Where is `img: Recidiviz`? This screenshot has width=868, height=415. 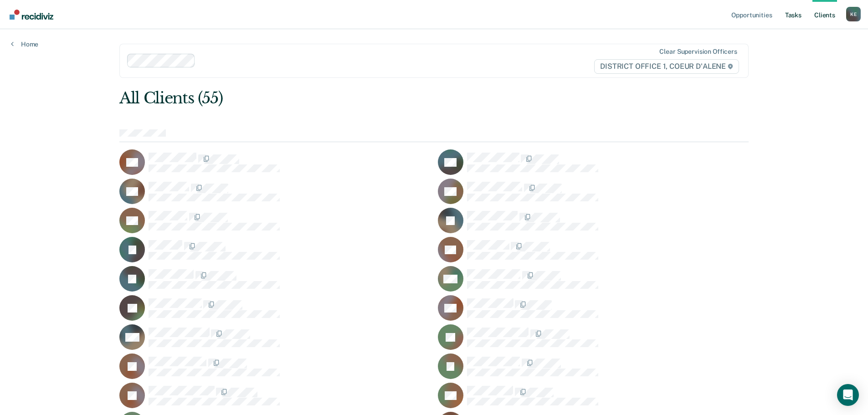 img: Recidiviz is located at coordinates (31, 14).